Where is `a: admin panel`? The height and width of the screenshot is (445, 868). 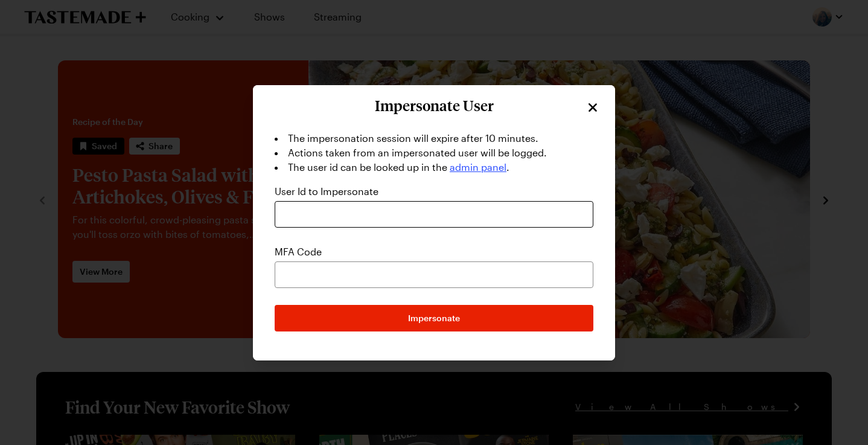
a: admin panel is located at coordinates (478, 167).